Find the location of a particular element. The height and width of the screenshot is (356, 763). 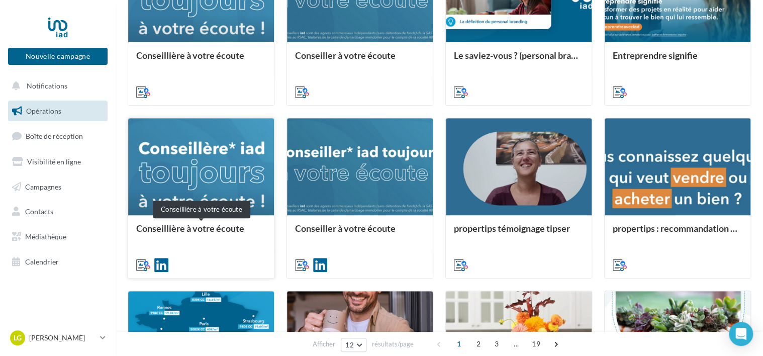

span: Opérations is located at coordinates (44, 111).